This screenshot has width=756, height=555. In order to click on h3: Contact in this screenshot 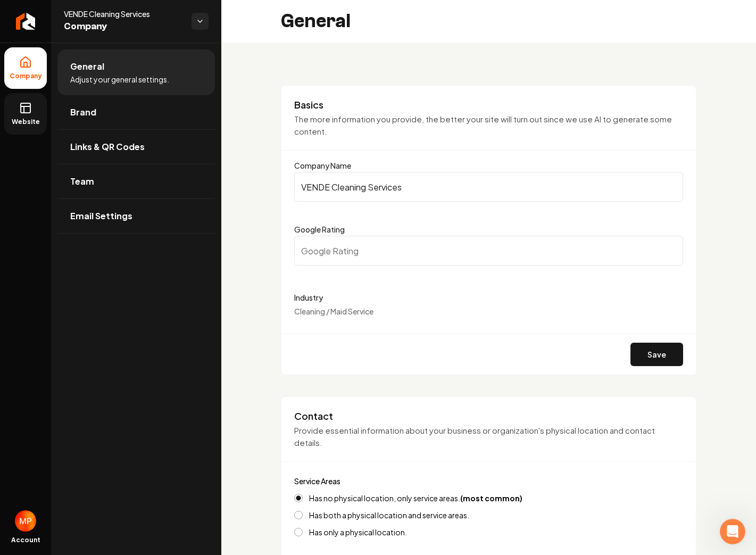, I will do `click(488, 416)`.